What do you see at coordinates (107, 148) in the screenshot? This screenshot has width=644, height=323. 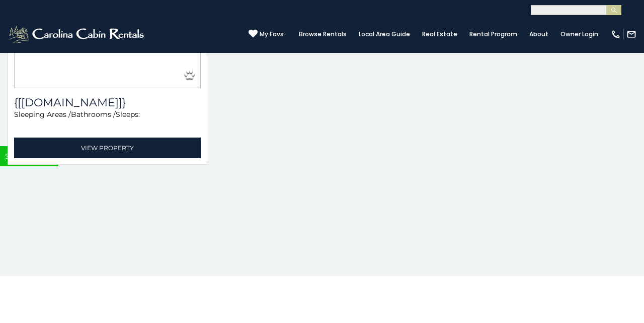 I see `a: View Property` at bounding box center [107, 148].